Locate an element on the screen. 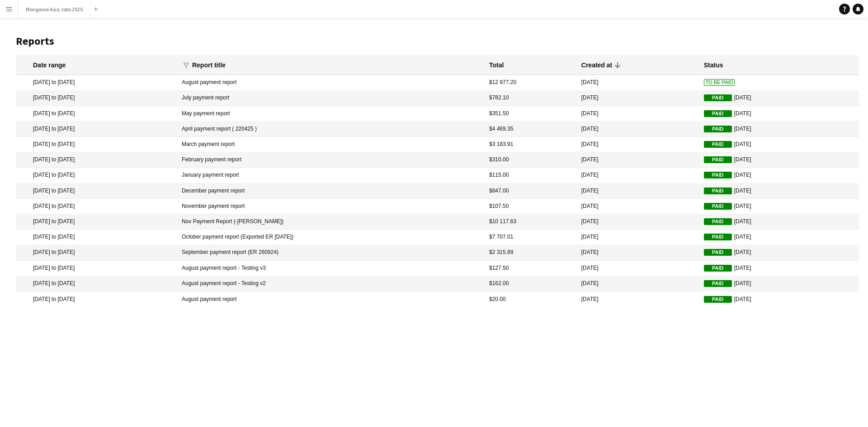  mat-cell: May payment report is located at coordinates (331, 114).